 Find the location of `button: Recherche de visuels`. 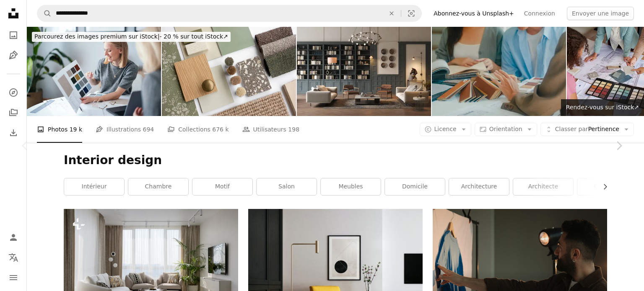

button: Recherche de visuels is located at coordinates (411, 13).